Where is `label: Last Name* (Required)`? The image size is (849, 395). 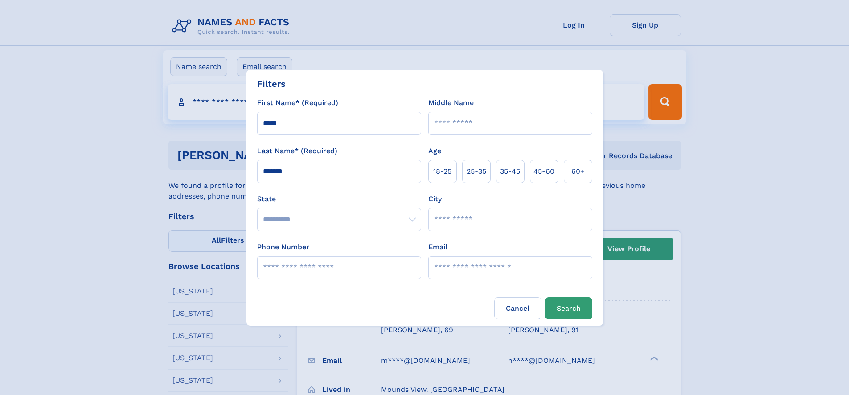 label: Last Name* (Required) is located at coordinates (297, 151).